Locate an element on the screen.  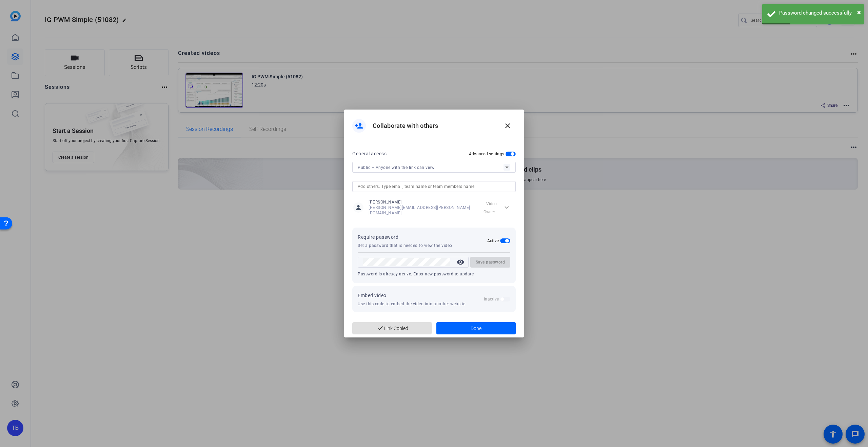
span: Done is located at coordinates (476, 328).